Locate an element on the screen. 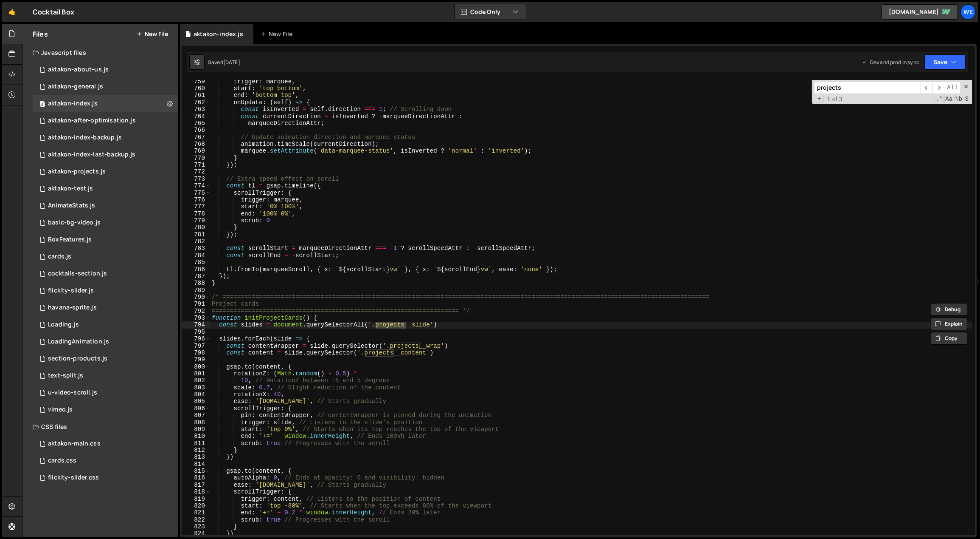  div: 760 is located at coordinates (196, 89).